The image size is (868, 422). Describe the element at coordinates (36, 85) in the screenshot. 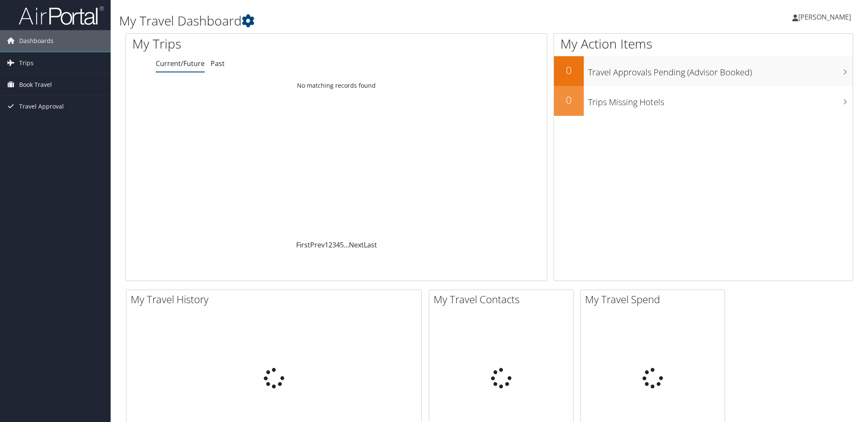

I see `span: Book Travel` at that location.